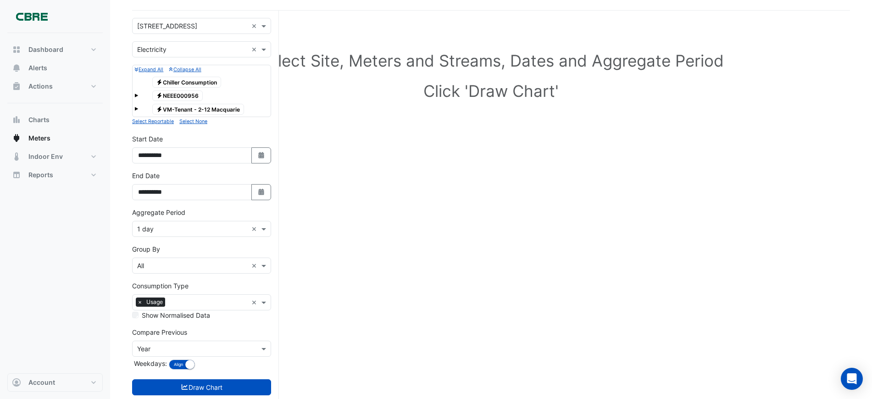 The height and width of the screenshot is (399, 872). What do you see at coordinates (491, 91) in the screenshot?
I see `h1: Click 'Draw Chart'` at bounding box center [491, 91].